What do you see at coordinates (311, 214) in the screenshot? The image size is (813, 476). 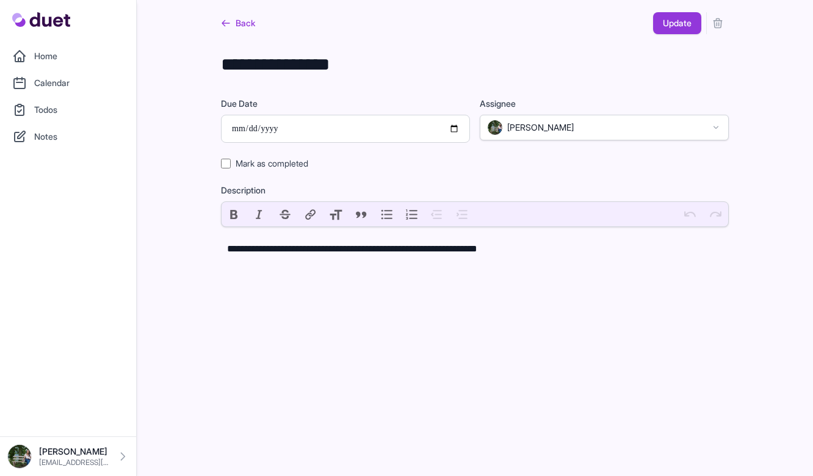 I see `button: Link` at bounding box center [311, 214].